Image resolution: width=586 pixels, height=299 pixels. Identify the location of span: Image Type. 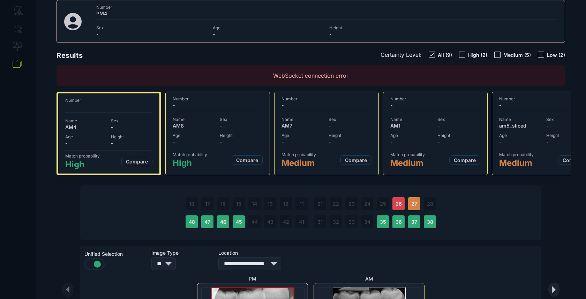
(183, 253).